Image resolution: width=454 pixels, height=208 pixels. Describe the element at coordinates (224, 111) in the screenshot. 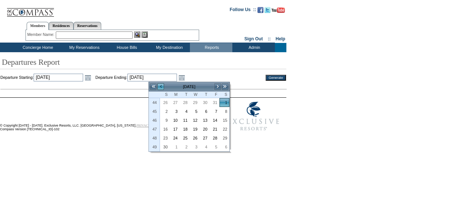

I see `a: 8` at that location.